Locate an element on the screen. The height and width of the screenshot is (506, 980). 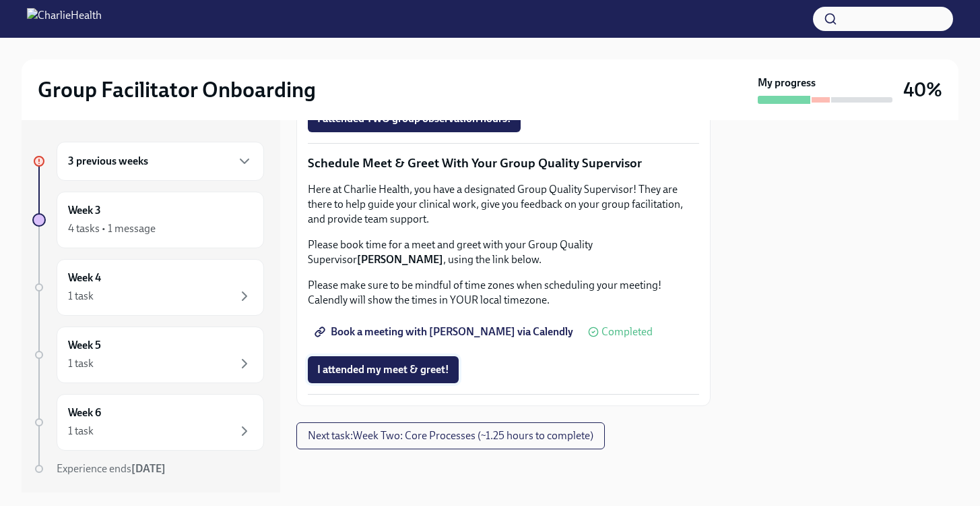
h6: Week 6 is located at coordinates (84, 413).